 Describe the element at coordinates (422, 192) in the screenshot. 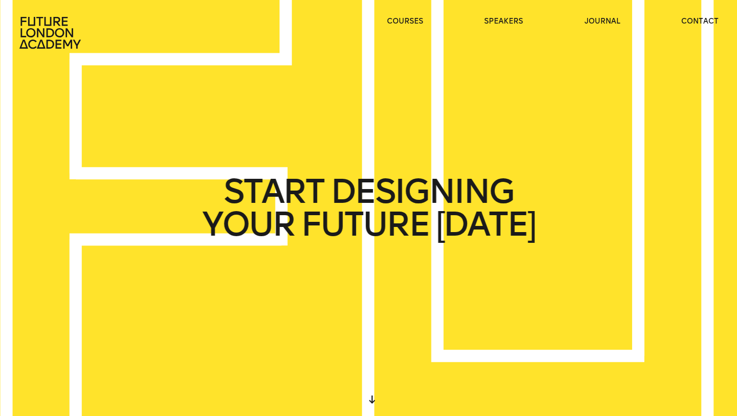

I see `span: DESIGNING` at that location.